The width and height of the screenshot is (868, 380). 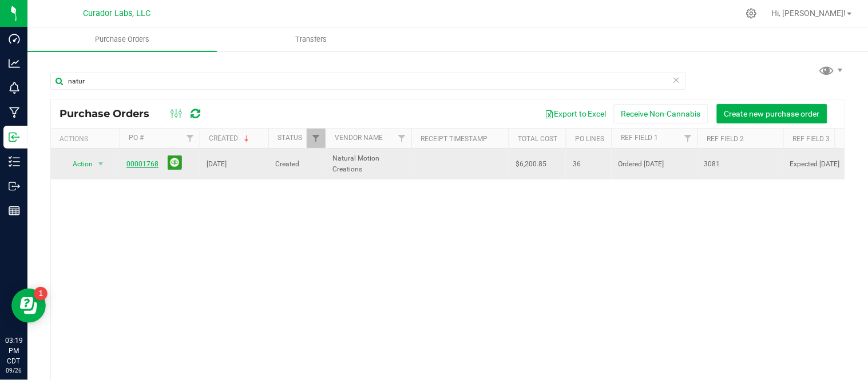 I want to click on a: Receipt Timestamp, so click(x=454, y=139).